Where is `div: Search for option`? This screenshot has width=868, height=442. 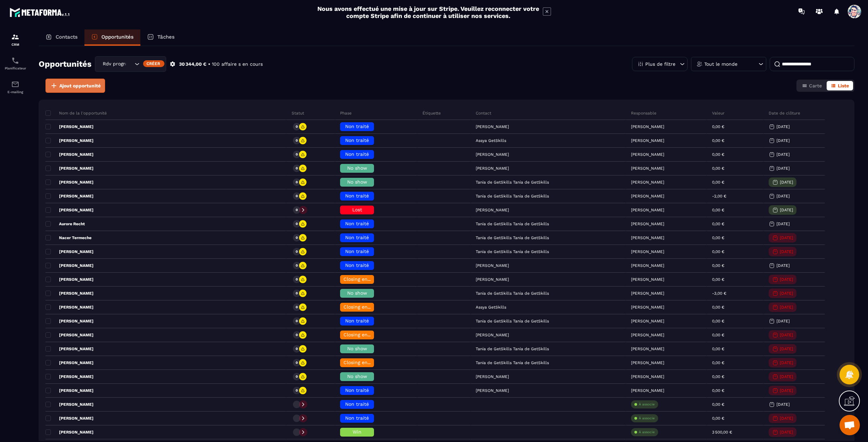
div: Search for option is located at coordinates (131, 64).